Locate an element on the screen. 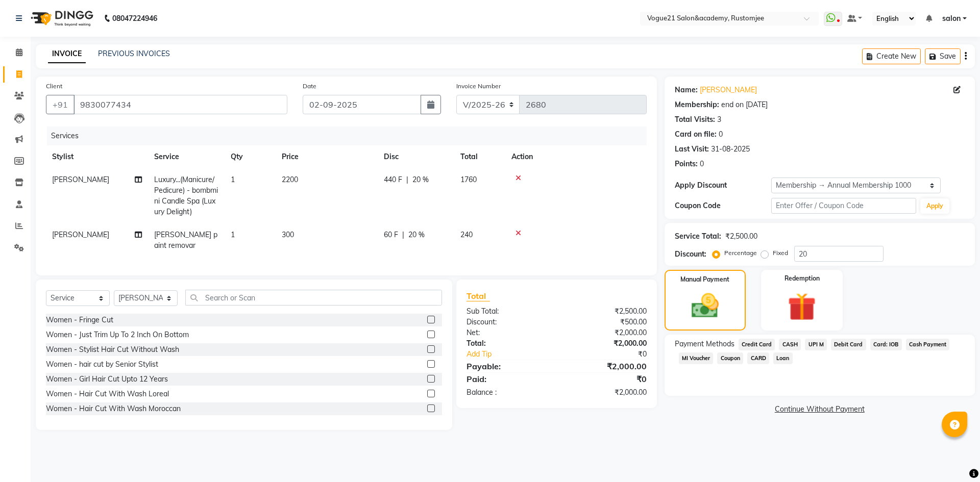  div: Sub Total: is located at coordinates (508, 311).